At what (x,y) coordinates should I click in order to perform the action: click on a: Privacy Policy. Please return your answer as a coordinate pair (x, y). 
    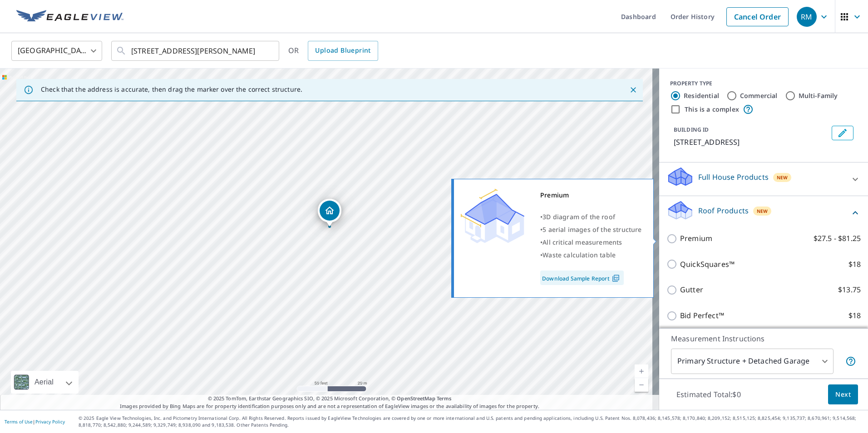
    Looking at the image, I should click on (50, 422).